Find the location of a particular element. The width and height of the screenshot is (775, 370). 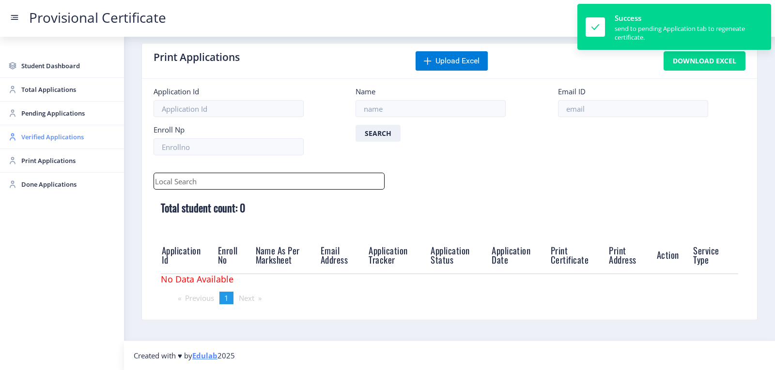

span: Student Dashboard is located at coordinates (69, 66).